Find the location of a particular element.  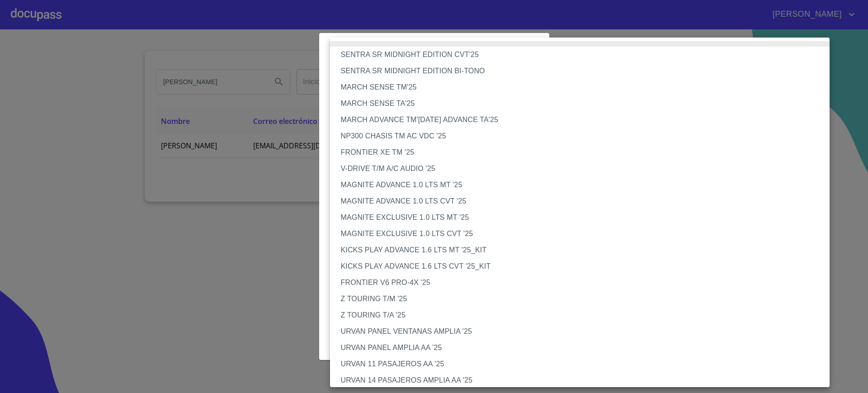

li: Z TOURING T/M '25 is located at coordinates (584, 299).